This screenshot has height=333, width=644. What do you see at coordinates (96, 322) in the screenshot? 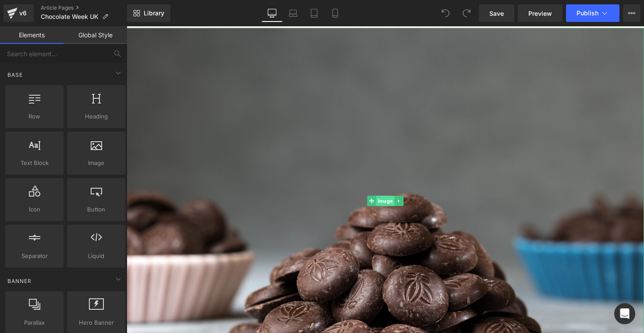
I see `span: Hero Banner` at bounding box center [96, 322].